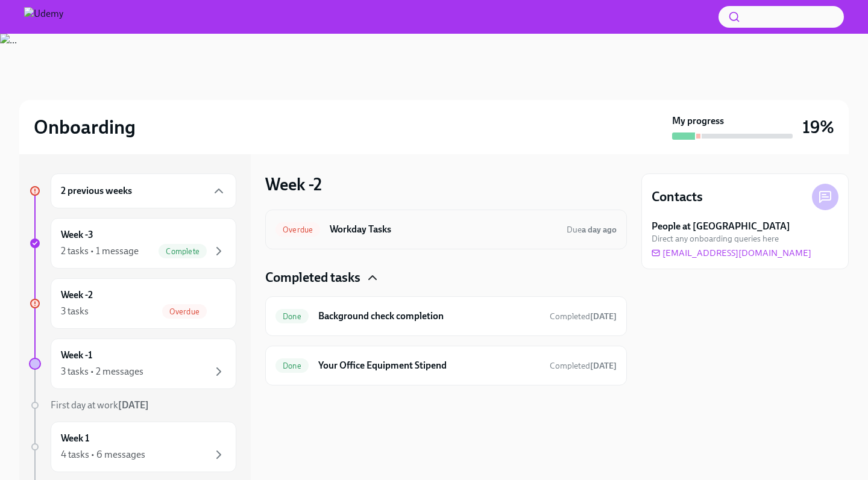 This screenshot has width=868, height=480. Describe the element at coordinates (446, 278) in the screenshot. I see `div: Completed tasks` at that location.